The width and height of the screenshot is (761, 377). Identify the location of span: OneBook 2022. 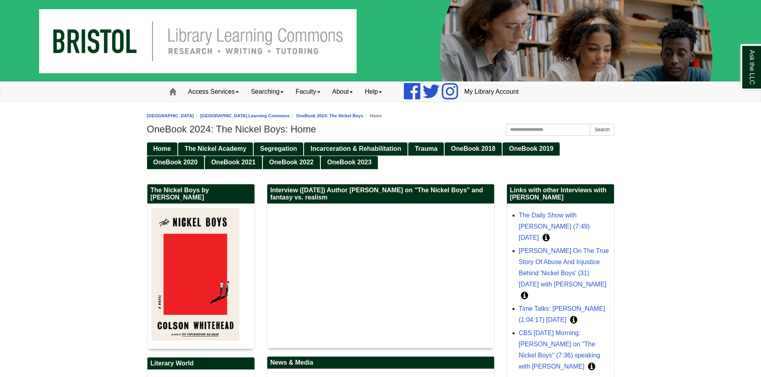
(291, 162).